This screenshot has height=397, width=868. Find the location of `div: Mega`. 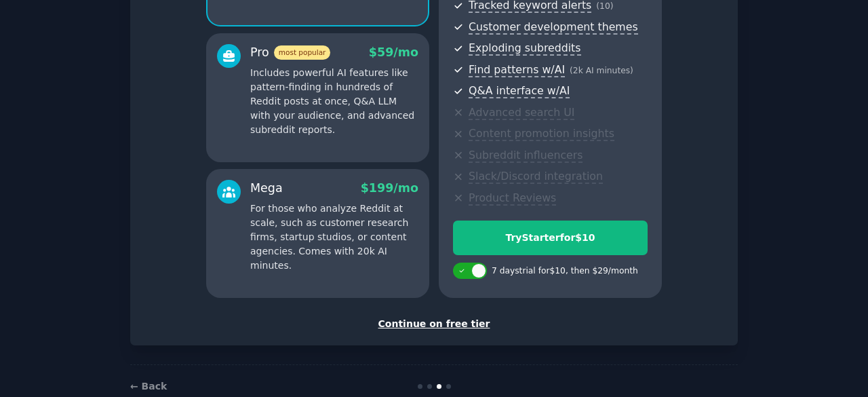

div: Mega is located at coordinates (267, 188).